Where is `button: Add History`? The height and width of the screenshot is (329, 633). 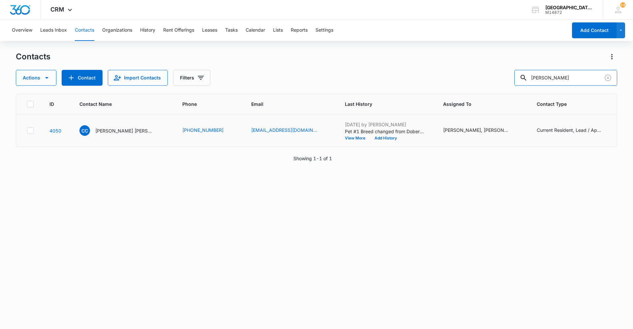
button: Add History is located at coordinates (385, 138).